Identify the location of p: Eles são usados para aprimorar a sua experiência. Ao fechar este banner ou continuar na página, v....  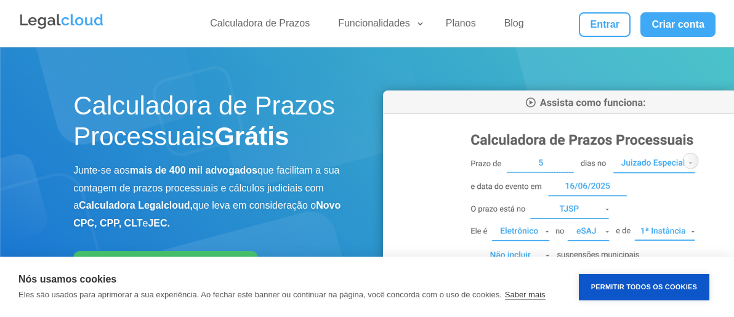
(260, 294).